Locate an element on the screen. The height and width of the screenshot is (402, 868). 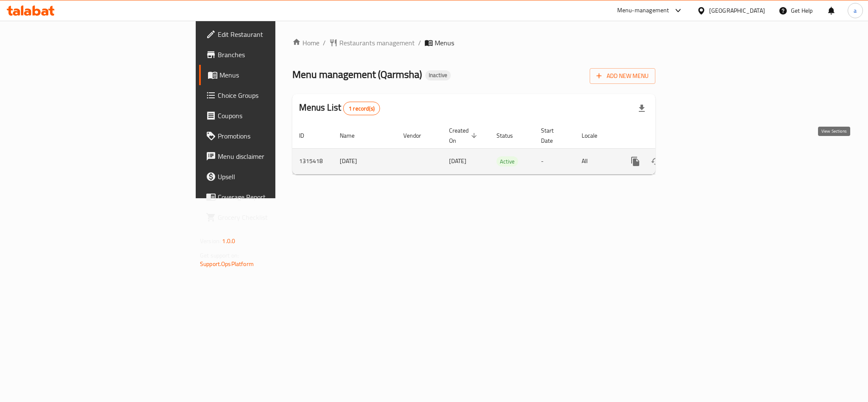
h2: Menus List is located at coordinates (340, 108).